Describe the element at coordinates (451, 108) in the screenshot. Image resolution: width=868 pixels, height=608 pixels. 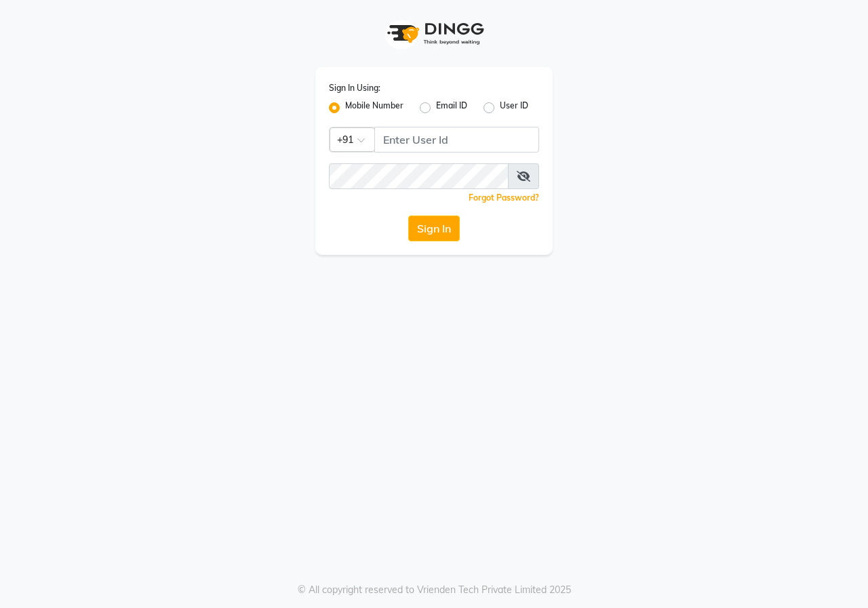
I see `label: Email ID` at that location.